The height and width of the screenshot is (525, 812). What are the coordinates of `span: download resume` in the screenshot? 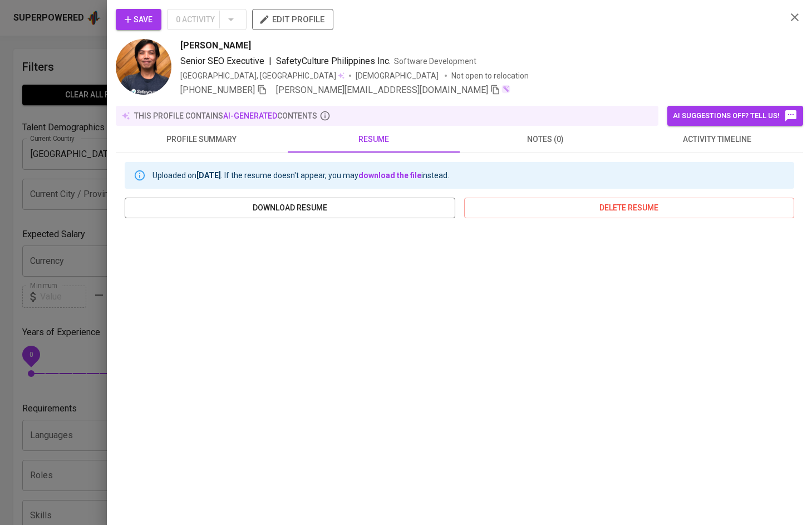 It's located at (290, 208).